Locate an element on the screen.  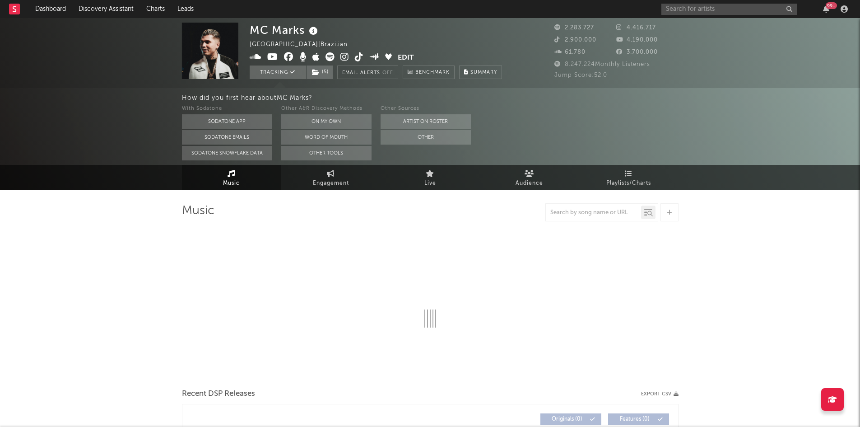
button: On My Own is located at coordinates (326, 121).